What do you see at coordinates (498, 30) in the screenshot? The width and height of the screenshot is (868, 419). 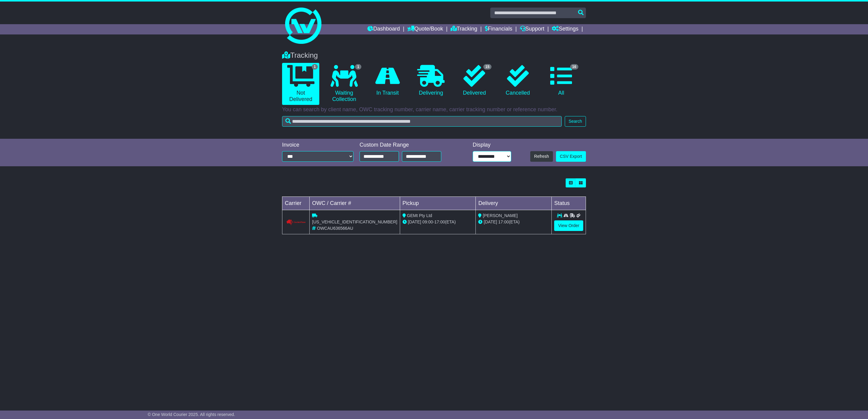 I see `a: Financials` at bounding box center [498, 30].